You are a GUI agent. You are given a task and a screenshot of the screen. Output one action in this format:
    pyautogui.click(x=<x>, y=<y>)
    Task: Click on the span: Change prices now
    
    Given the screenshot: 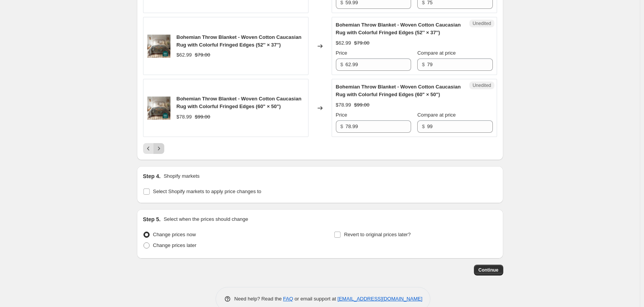 What is the action you would take?
    pyautogui.click(x=175, y=234)
    